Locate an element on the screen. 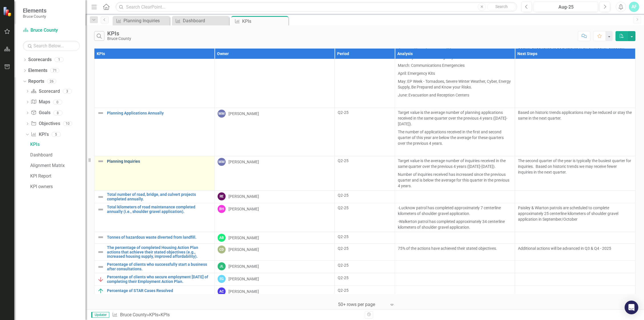  div: KPI owners is located at coordinates (58, 186).